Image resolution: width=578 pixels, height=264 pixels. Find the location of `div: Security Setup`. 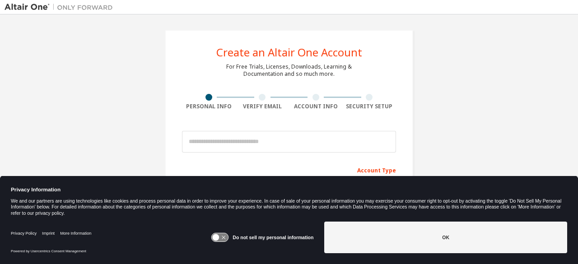

div: Security Setup is located at coordinates (369, 107).